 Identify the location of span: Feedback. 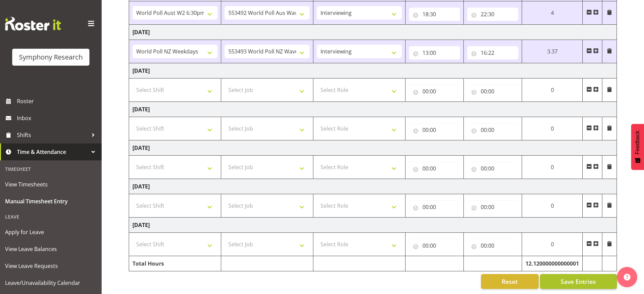
(637, 143).